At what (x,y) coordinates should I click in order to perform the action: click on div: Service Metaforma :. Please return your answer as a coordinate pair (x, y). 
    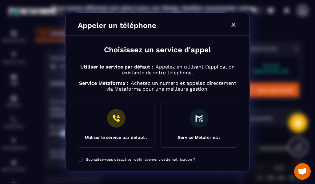
    Looking at the image, I should click on (199, 137).